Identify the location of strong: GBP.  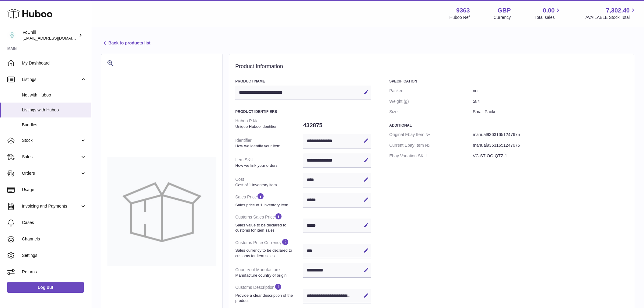
(504, 10).